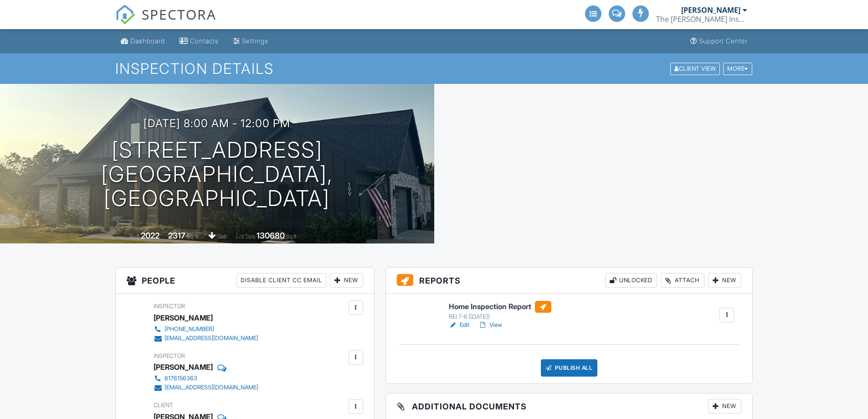 Image resolution: width=868 pixels, height=419 pixels. What do you see at coordinates (223, 236) in the screenshot?
I see `span: slab` at bounding box center [223, 236].